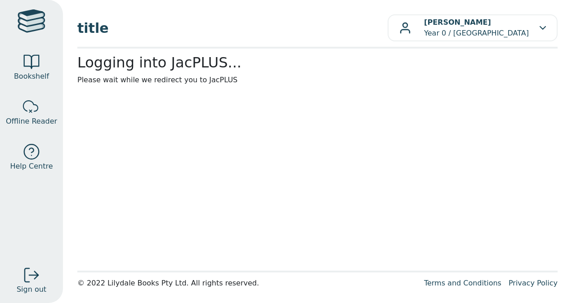 The image size is (572, 303). What do you see at coordinates (463, 283) in the screenshot?
I see `a: Terms and Conditions` at bounding box center [463, 283].